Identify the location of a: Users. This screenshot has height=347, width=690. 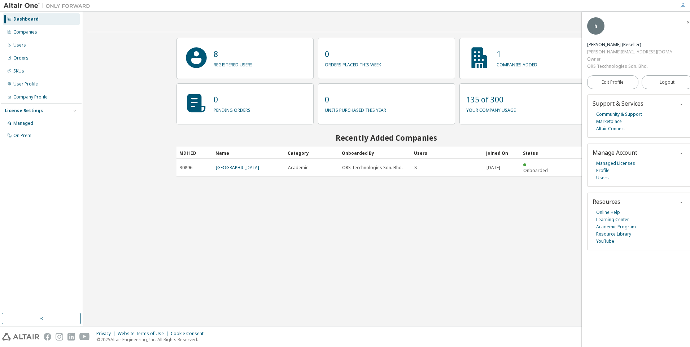
(602, 178).